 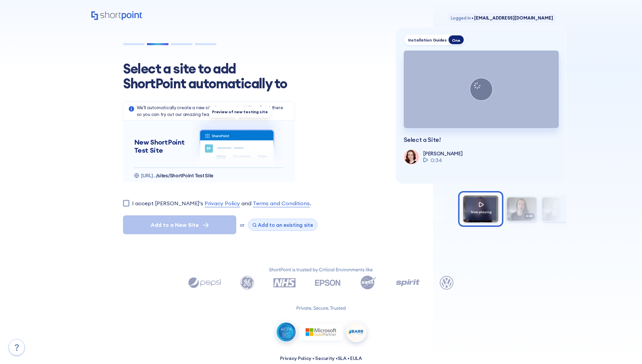 I want to click on a: SLA, so click(x=342, y=358).